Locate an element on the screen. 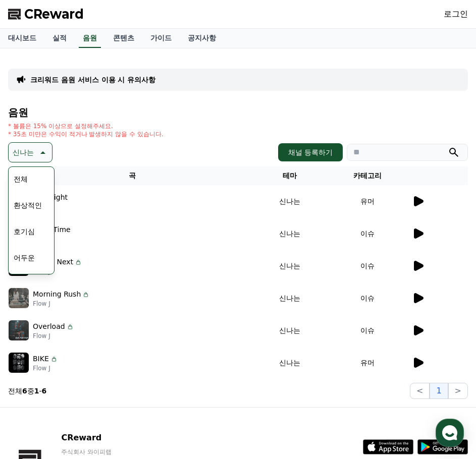 The height and width of the screenshot is (459, 476). button: 어두운 is located at coordinates (24, 258).